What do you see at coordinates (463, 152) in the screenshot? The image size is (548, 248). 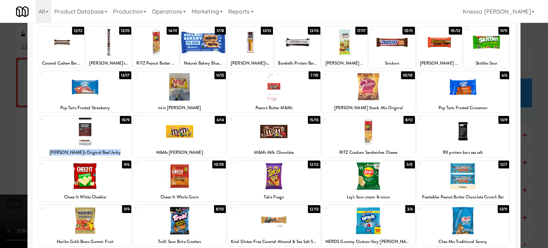 I see `div: RX protein bars sea salt` at bounding box center [463, 152].